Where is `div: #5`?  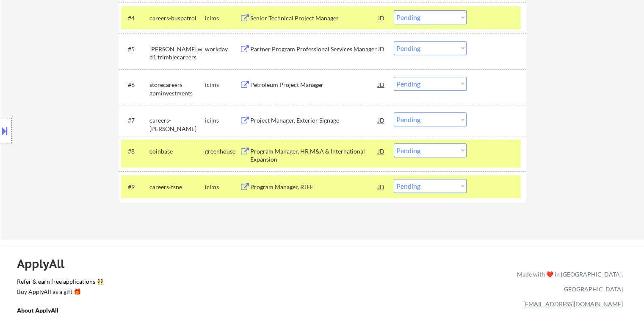
div: #5 is located at coordinates (135, 49).